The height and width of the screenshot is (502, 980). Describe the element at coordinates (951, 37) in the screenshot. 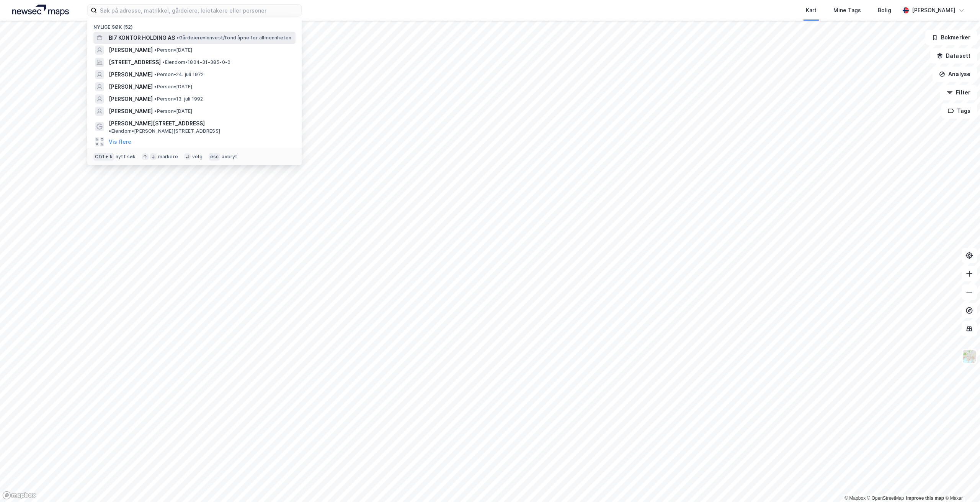

I see `button: Bokmerker` at that location.